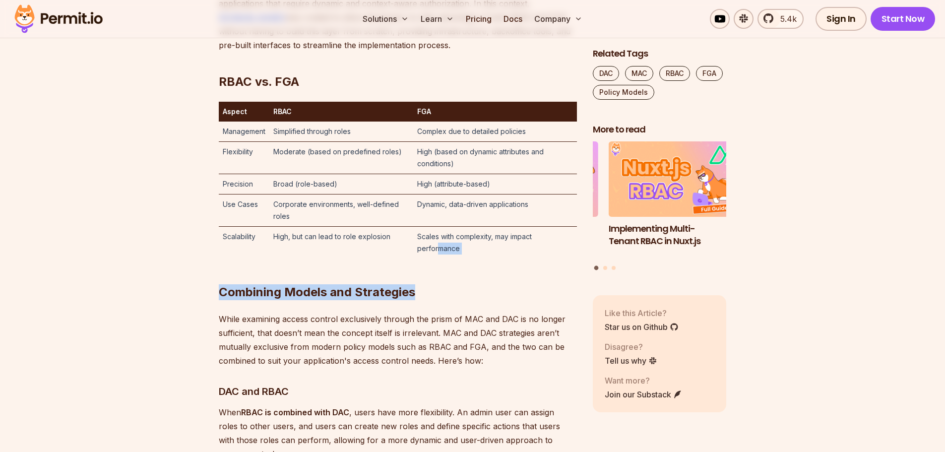  What do you see at coordinates (597, 268) in the screenshot?
I see `button: Go to slide 1` at bounding box center [597, 268].